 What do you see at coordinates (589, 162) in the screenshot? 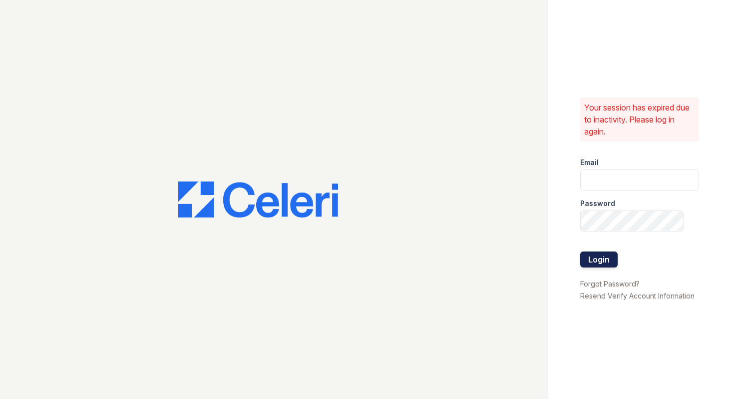
I see `label: Email` at bounding box center [589, 162].